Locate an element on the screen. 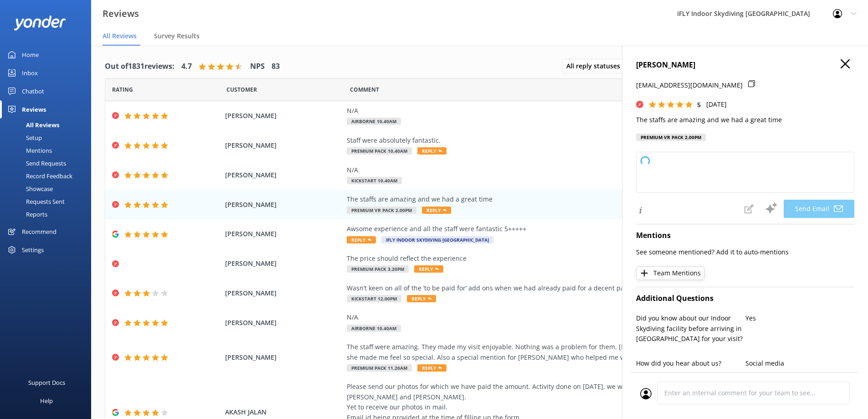 Image resolution: width=868 pixels, height=419 pixels. h3: Reviews is located at coordinates (121, 14).